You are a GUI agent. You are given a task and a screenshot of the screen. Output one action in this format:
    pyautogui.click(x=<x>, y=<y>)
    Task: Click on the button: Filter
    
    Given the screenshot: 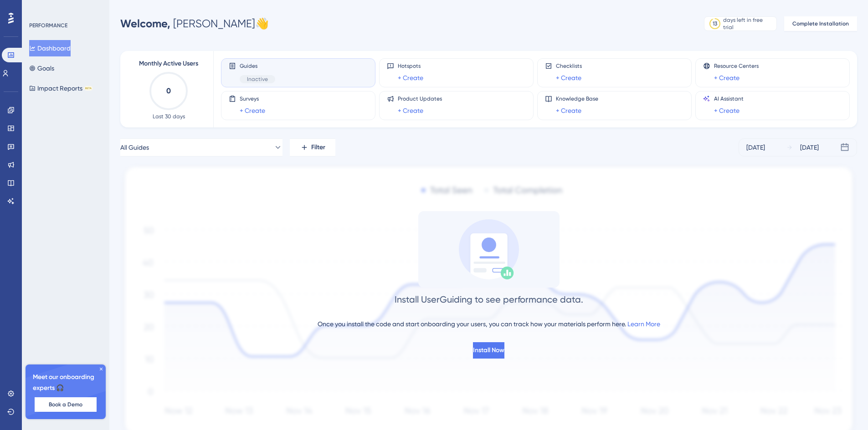 What is the action you would take?
    pyautogui.click(x=313, y=148)
    